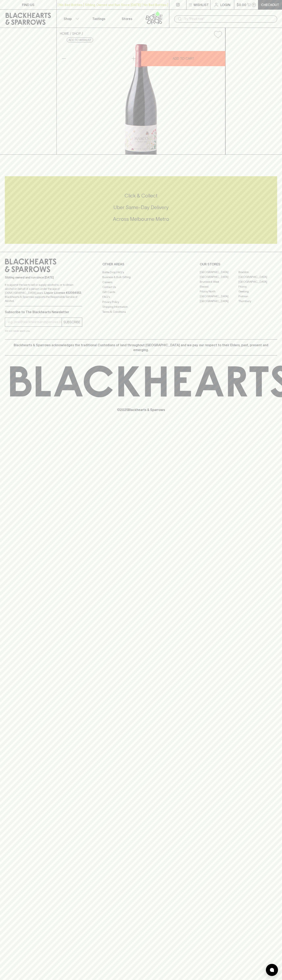 The image size is (282, 980). What do you see at coordinates (183, 58) in the screenshot?
I see `p: ADD TO CART` at bounding box center [183, 58].